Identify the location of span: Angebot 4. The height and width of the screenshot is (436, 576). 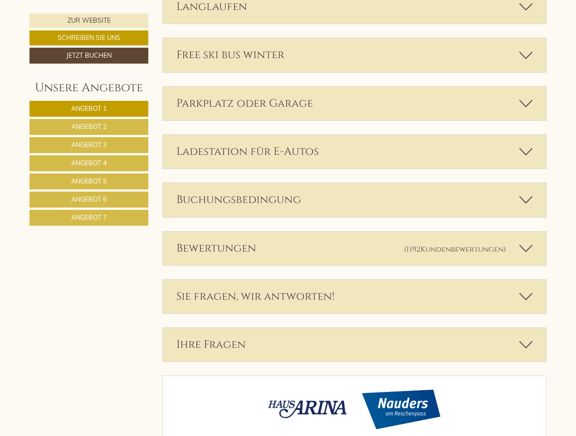
(89, 163).